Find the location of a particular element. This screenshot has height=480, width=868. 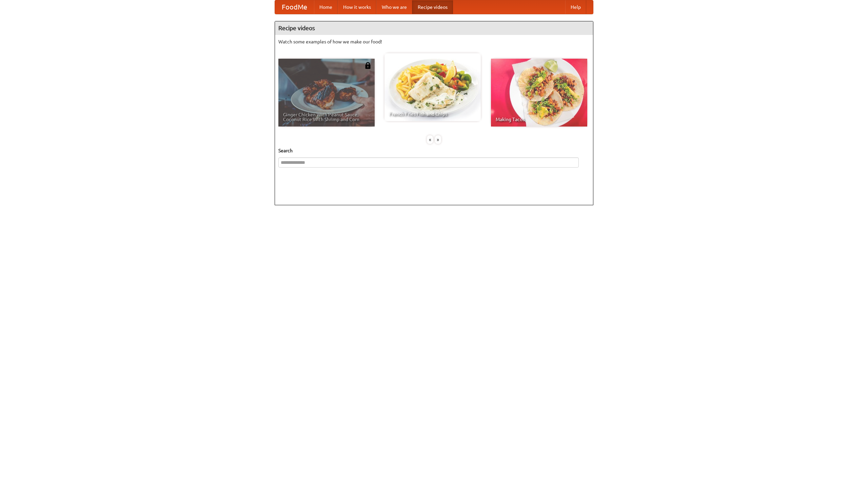

a: How it works is located at coordinates (357, 7).